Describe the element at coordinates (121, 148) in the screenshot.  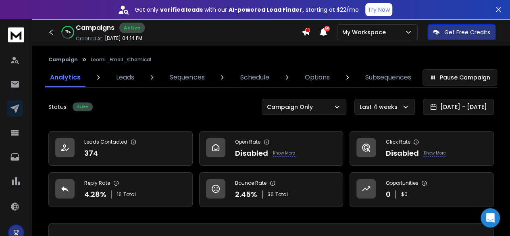
I see `a: Leads Contacted374` at that location.